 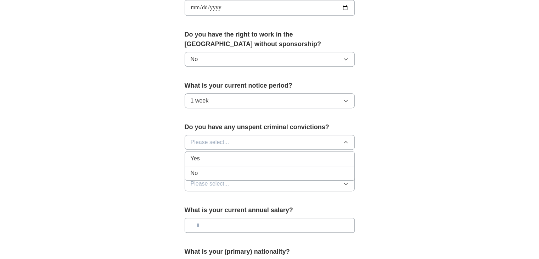 What do you see at coordinates (270, 210) in the screenshot?
I see `label: What is your current annual salary?` at bounding box center [270, 210].